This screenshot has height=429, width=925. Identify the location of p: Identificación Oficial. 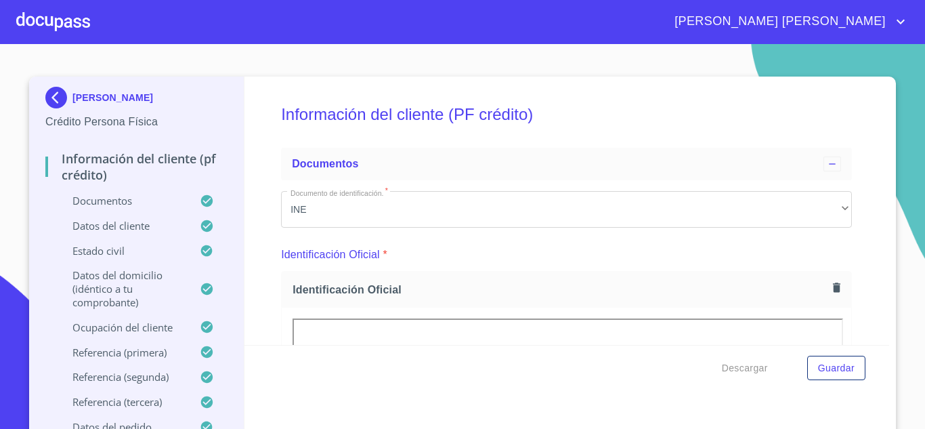
(330, 255).